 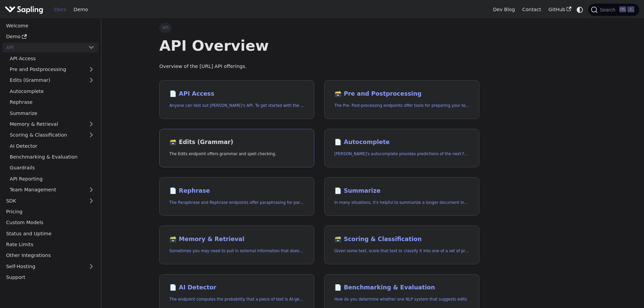 I want to click on h2: Autocomplete, so click(x=401, y=143).